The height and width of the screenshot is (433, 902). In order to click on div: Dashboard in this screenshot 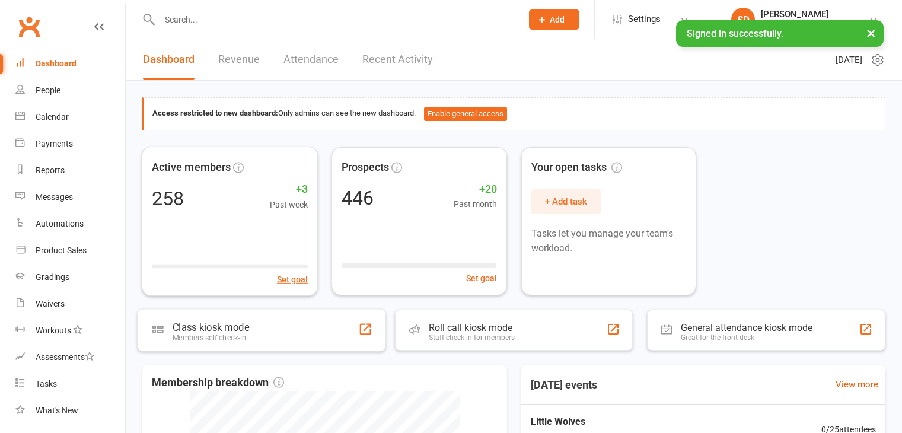, I will do `click(56, 63)`.